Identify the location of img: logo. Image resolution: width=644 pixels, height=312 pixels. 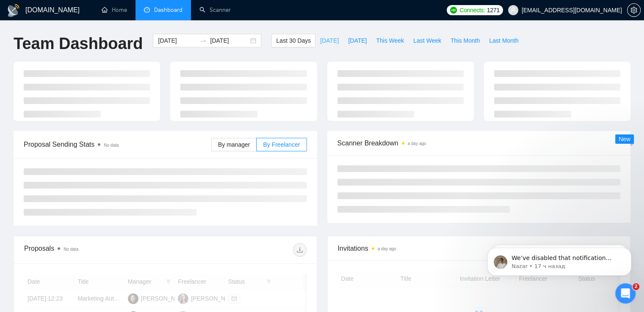
(14, 11).